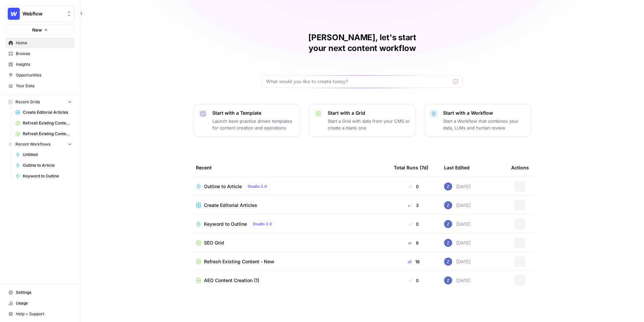  I want to click on p: Start with a Workflow, so click(484, 113).